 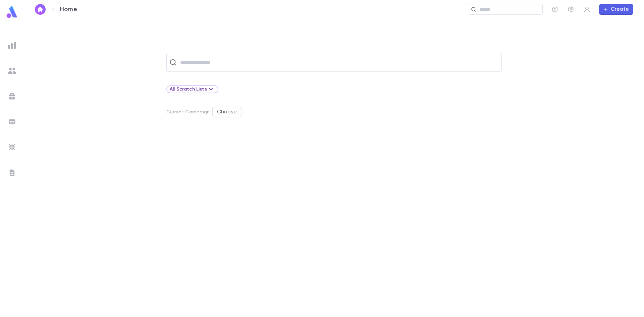 I want to click on button: Choose, so click(x=227, y=112).